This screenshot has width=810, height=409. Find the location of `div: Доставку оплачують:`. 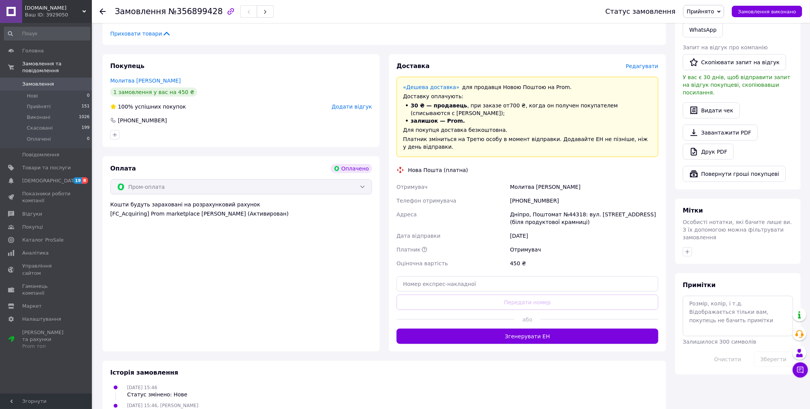

div: Доставку оплачують: is located at coordinates (527, 96).